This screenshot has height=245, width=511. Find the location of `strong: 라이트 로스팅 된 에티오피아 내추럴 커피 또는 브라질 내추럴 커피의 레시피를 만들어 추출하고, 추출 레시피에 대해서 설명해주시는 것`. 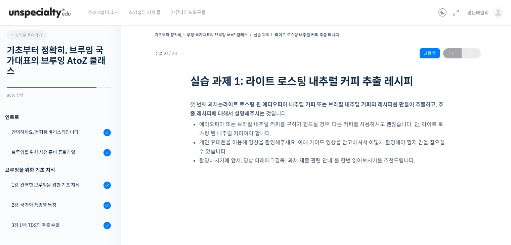

strong: 라이트 로스팅 된 에티오피아 내추럴 커피 또는 브라질 내추럴 커피의 레시피를 만들어 추출하고, 추출 레시피에 대해서 설명해주시는 것 is located at coordinates (317, 109).